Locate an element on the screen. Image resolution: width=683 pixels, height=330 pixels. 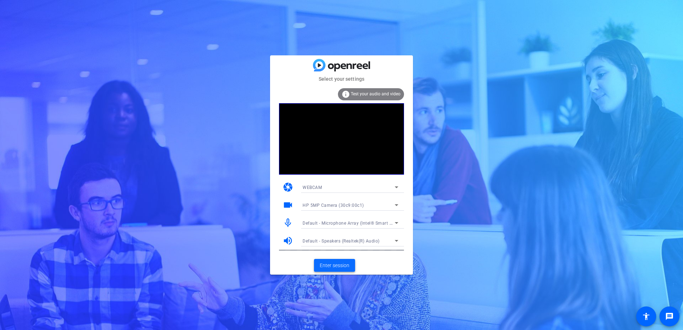
span: Default - Speakers (Realtek(R) Audio) is located at coordinates (341, 241).